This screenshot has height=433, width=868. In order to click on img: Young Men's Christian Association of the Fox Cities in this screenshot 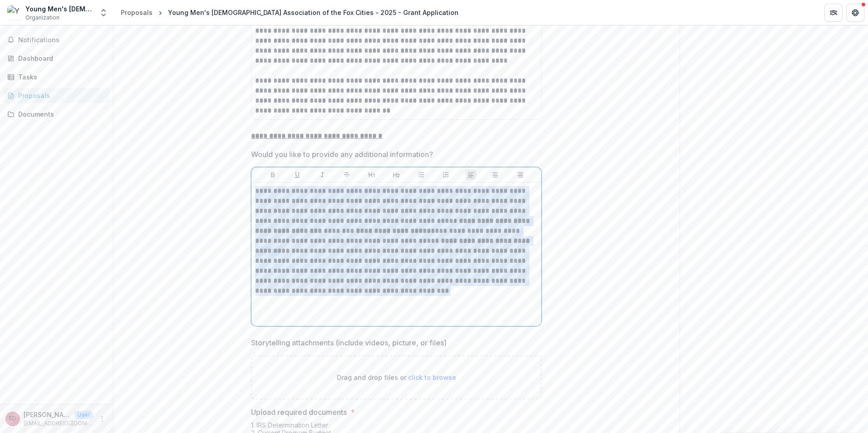, I will do `click(15, 12)`.